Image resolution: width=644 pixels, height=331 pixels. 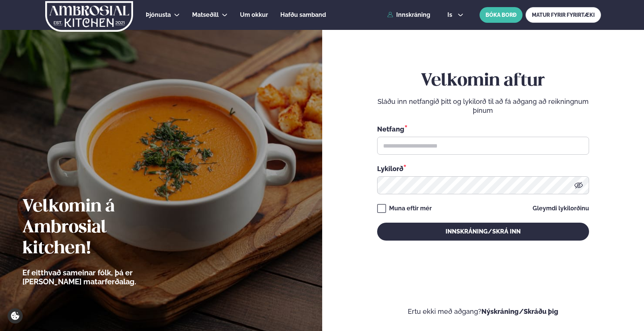 What do you see at coordinates (254, 15) in the screenshot?
I see `span: Um okkur` at bounding box center [254, 15].